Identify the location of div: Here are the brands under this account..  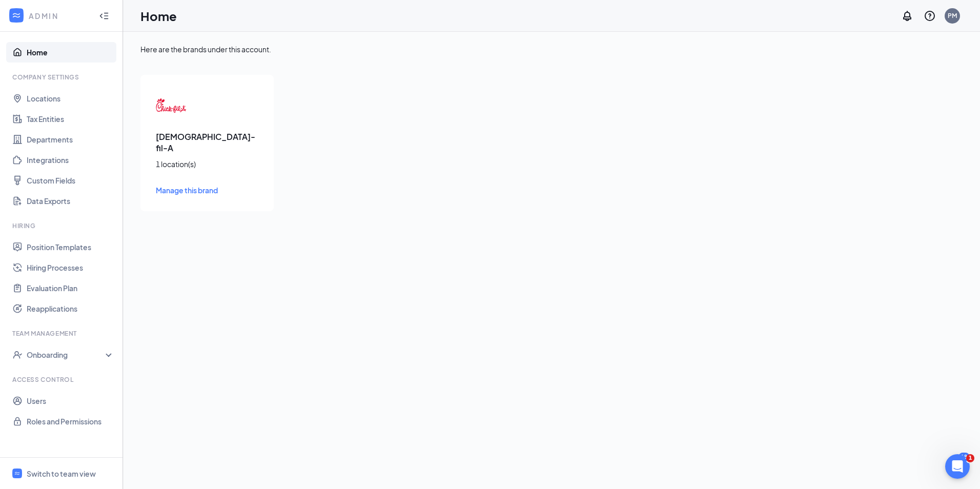
(551, 49).